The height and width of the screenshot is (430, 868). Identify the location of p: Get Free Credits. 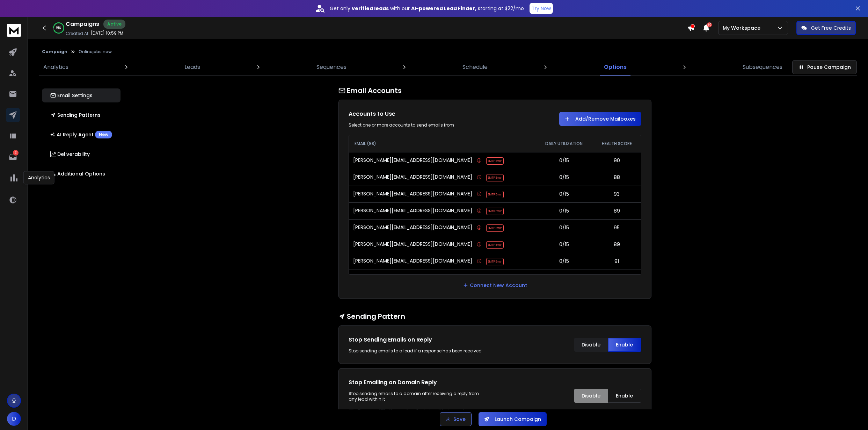
(831, 28).